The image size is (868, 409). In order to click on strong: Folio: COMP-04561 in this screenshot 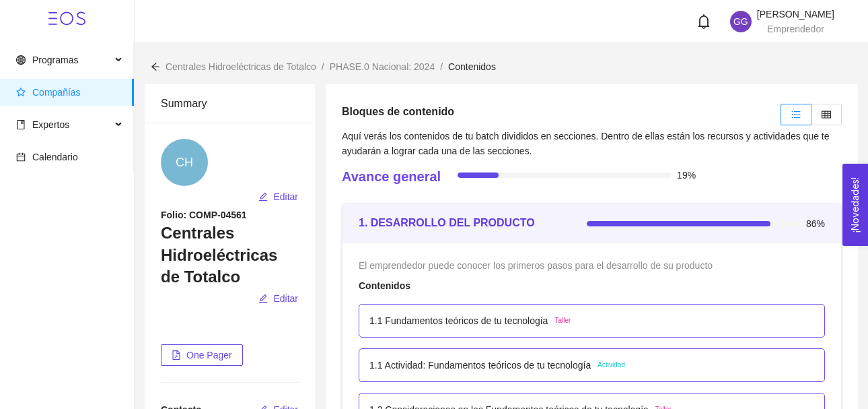, I will do `click(204, 215)`.